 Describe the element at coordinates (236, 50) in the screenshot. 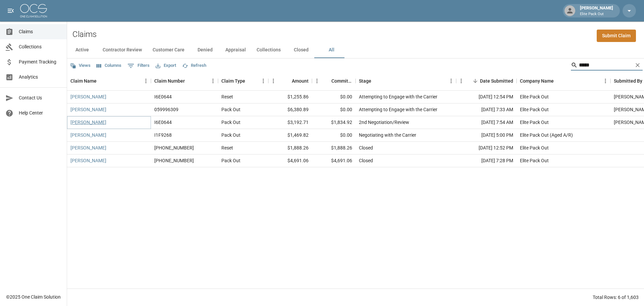

I see `button: Appraisal` at that location.